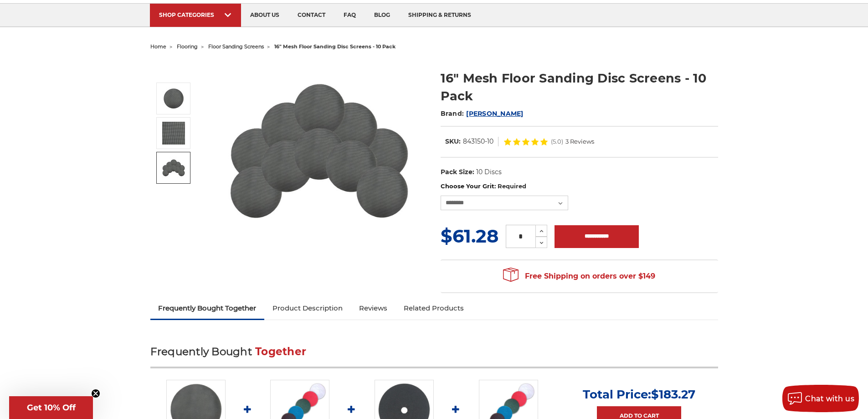  I want to click on a: home, so click(158, 46).